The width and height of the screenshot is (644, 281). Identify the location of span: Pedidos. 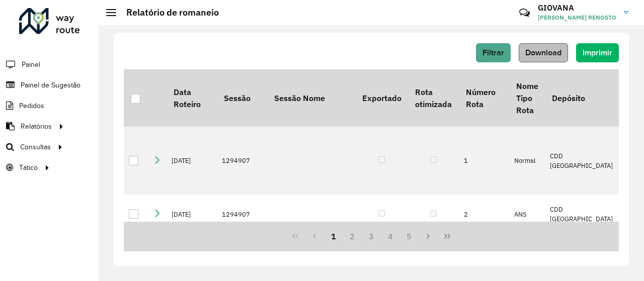
(32, 106).